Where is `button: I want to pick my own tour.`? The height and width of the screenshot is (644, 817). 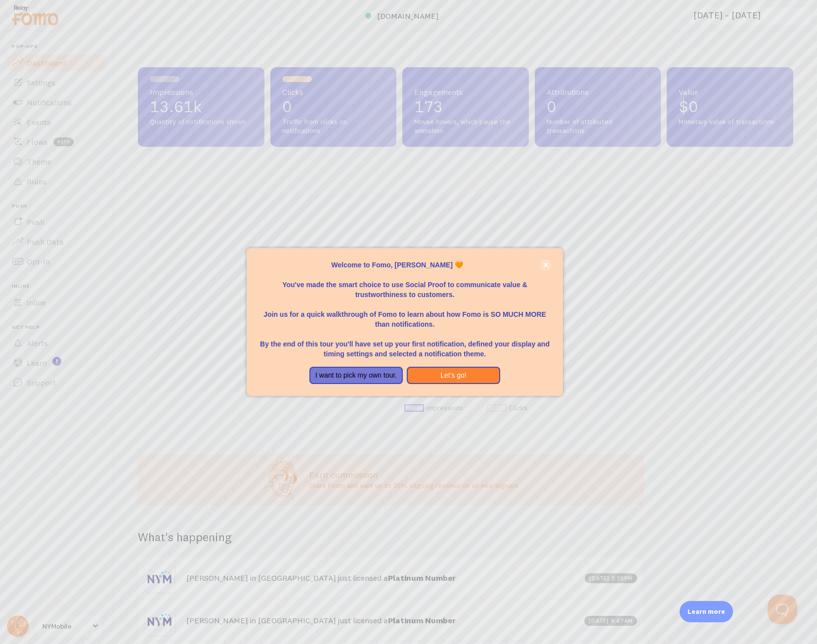 button: I want to pick my own tour. is located at coordinates (355, 376).